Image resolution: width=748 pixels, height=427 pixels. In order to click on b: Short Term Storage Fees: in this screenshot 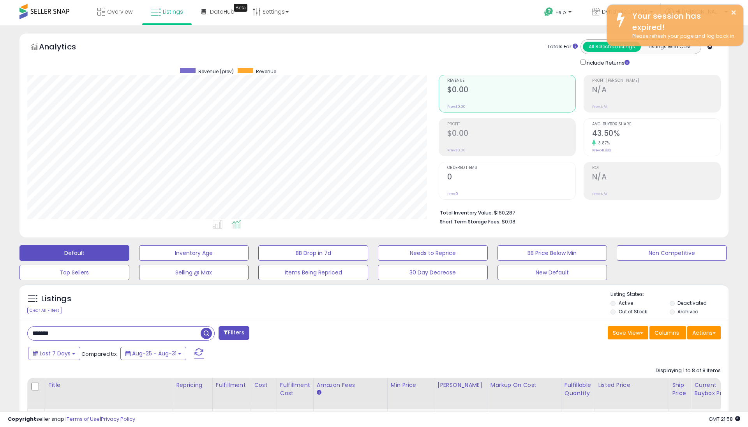, I will do `click(470, 222)`.